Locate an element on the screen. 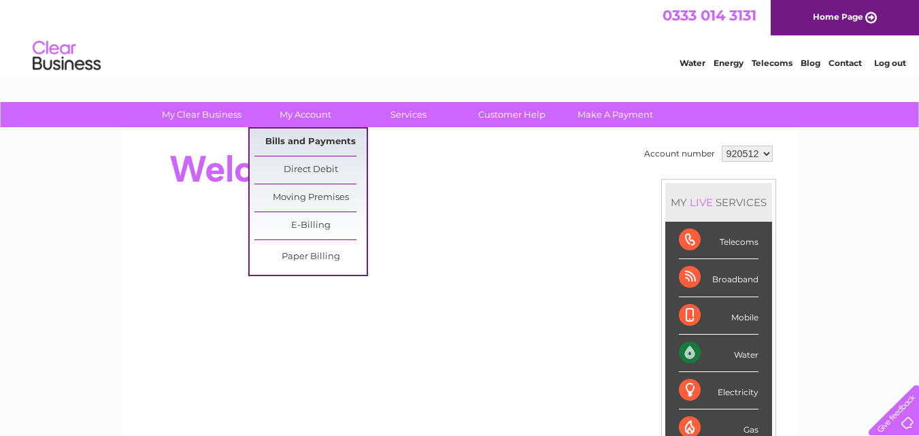 Image resolution: width=919 pixels, height=436 pixels. a: Customer Help is located at coordinates (512, 114).